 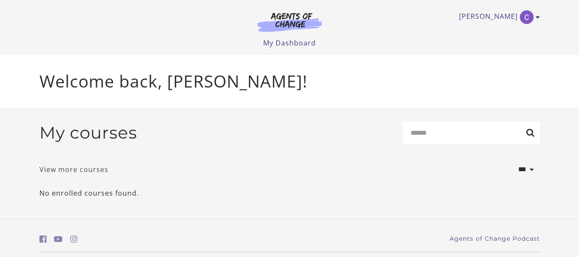 I want to click on i: https://www.youtube.com/c/AgentsofChangeTestPrepbyMeaganMitchell (Open in a new window), so click(x=58, y=239).